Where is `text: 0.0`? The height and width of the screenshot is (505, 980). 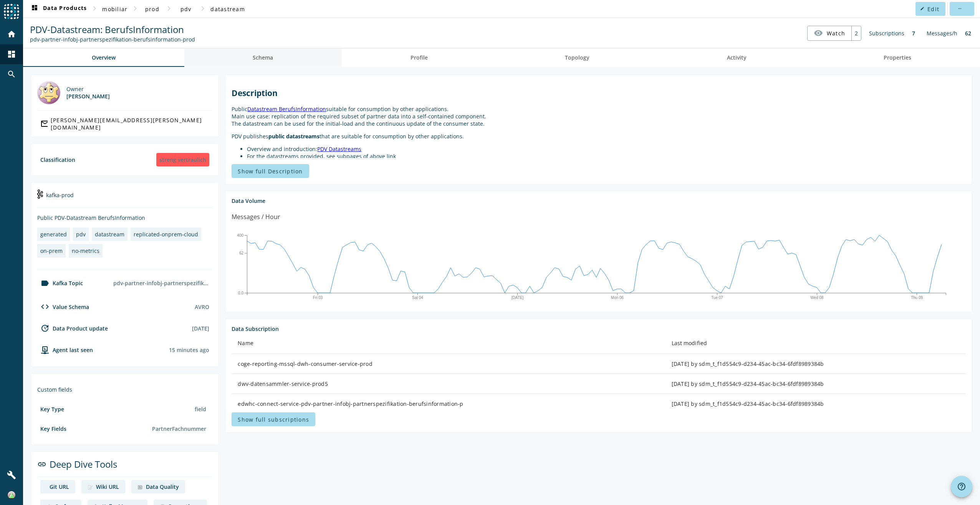
text: 0.0 is located at coordinates (241, 293).